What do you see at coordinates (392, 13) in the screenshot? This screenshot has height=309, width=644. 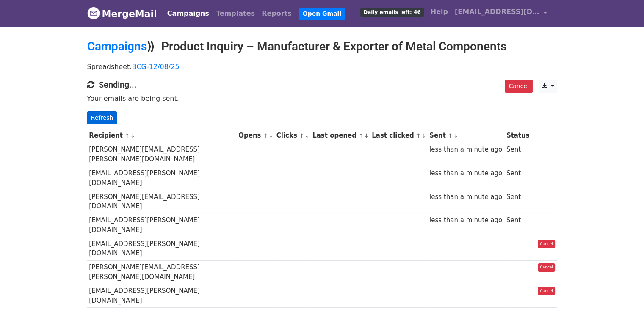 I see `span: Daily emails left: 46` at bounding box center [392, 13].